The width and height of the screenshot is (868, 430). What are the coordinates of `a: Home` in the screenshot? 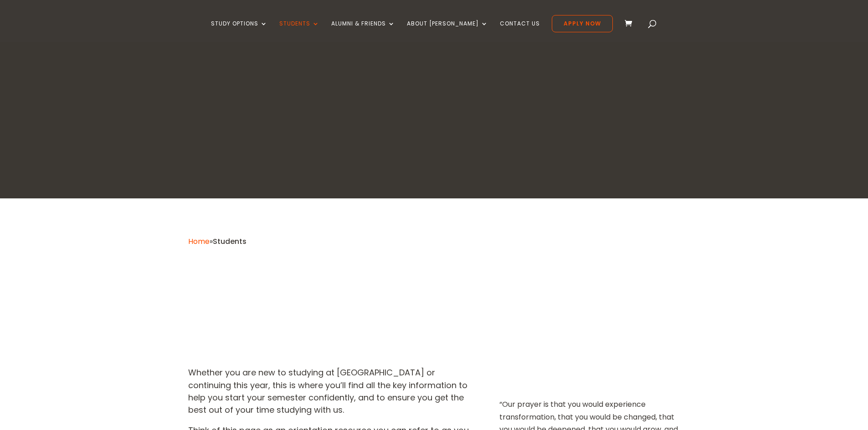 It's located at (199, 241).